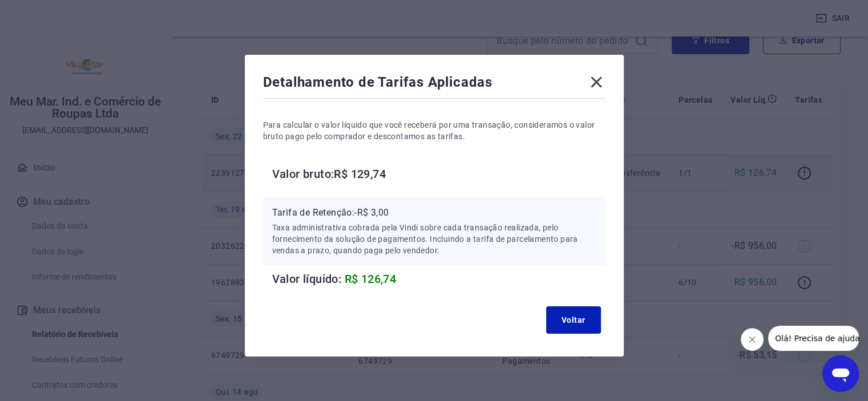  I want to click on span: Olá! Precisa de ajuda?, so click(51, 12).